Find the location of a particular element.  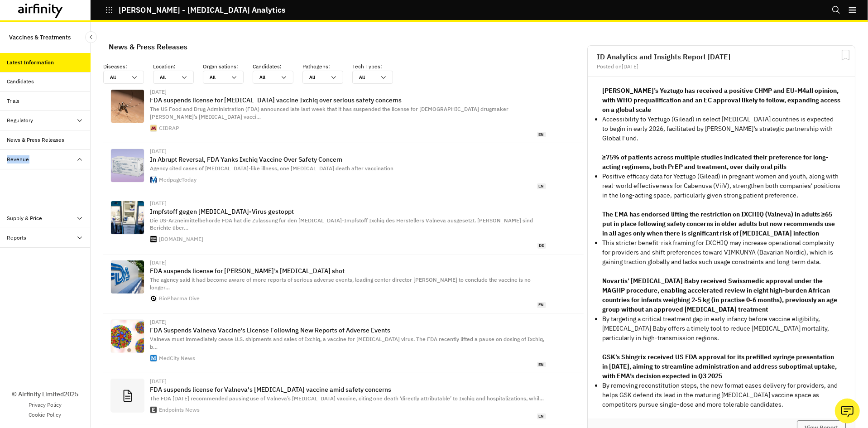

p: By removing reconstitution steps, the new format eases delivery for providers, and helps GSK defe... is located at coordinates (721, 395).